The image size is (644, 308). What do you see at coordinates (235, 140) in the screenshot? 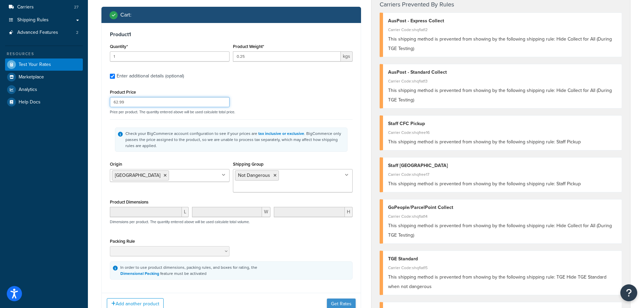
I see `div: Check your BigCommerce account configuration to see if your prices are . BigCommerce only passes ...` at bounding box center [235, 140].